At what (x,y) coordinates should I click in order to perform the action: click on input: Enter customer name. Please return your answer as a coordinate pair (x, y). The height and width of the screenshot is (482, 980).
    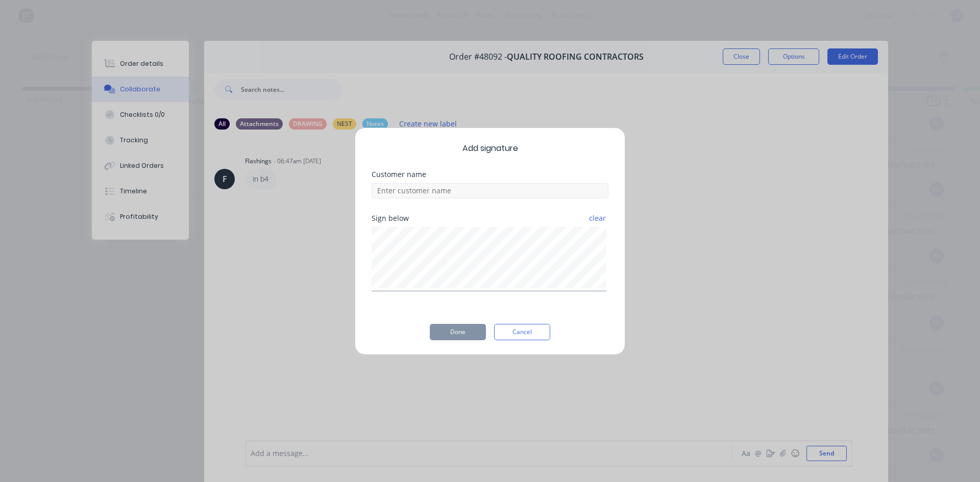
    Looking at the image, I should click on (490, 191).